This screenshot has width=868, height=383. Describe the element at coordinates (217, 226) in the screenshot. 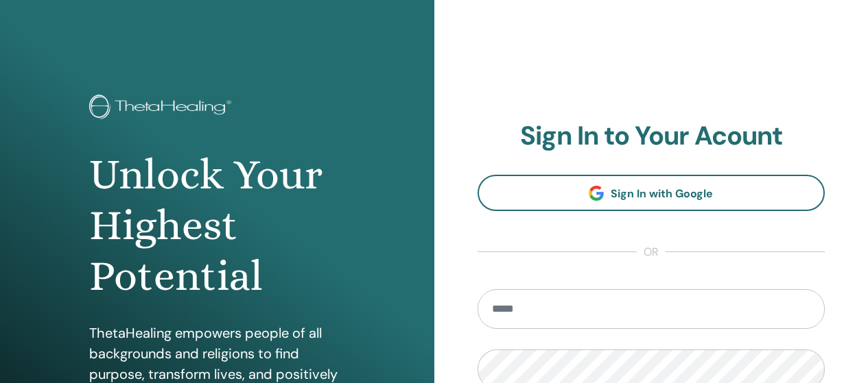

I see `h1: Unlock Your Highest Potential` at that location.